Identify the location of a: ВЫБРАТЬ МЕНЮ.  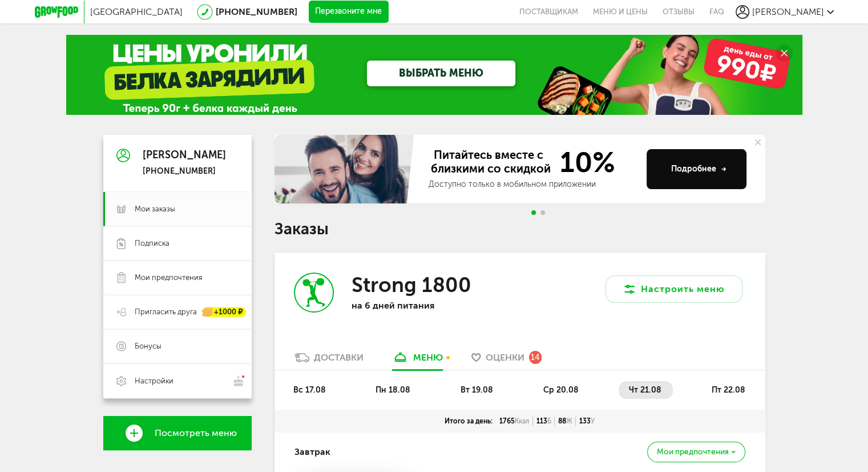
(441, 73).